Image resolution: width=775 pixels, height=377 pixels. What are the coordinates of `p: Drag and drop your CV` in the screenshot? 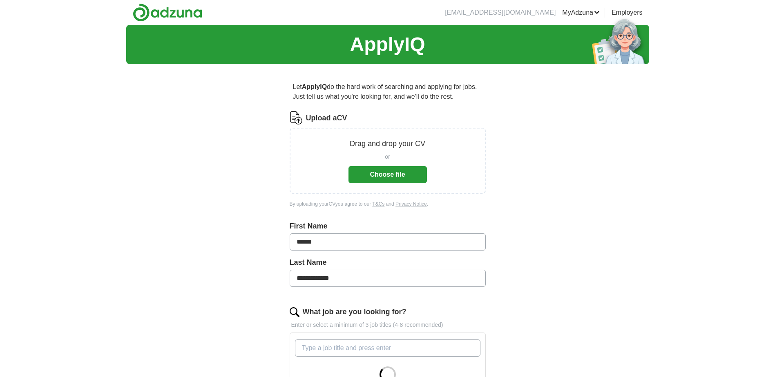 It's located at (387, 144).